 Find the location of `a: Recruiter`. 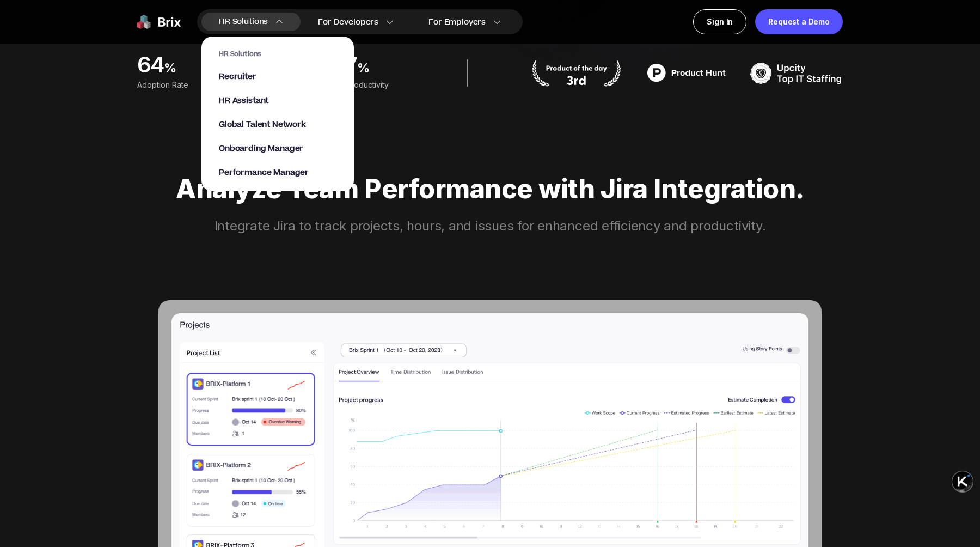

a: Recruiter is located at coordinates (278, 77).